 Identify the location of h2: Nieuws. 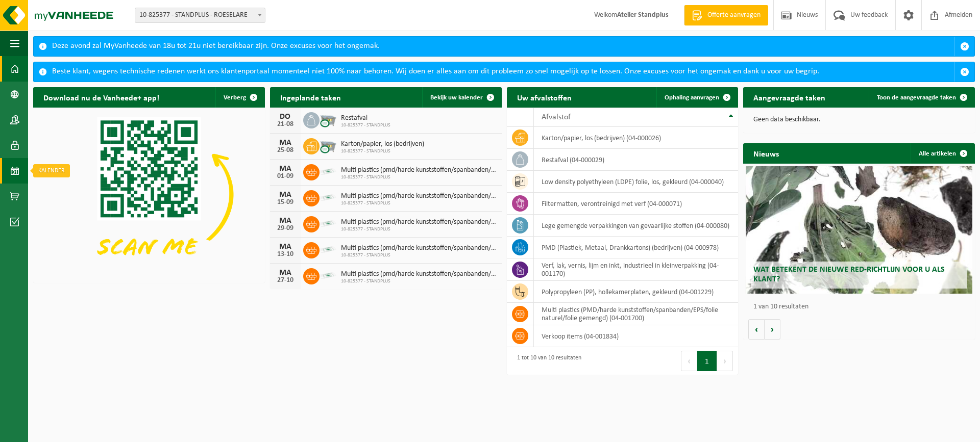
(766, 153).